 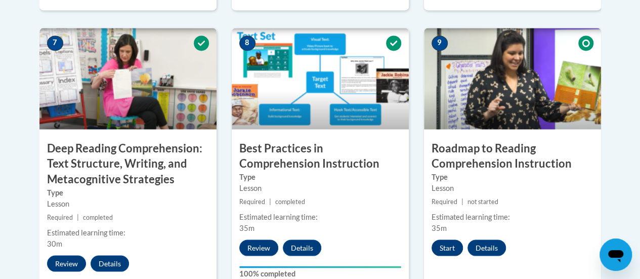 I want to click on span: not started, so click(x=482, y=201).